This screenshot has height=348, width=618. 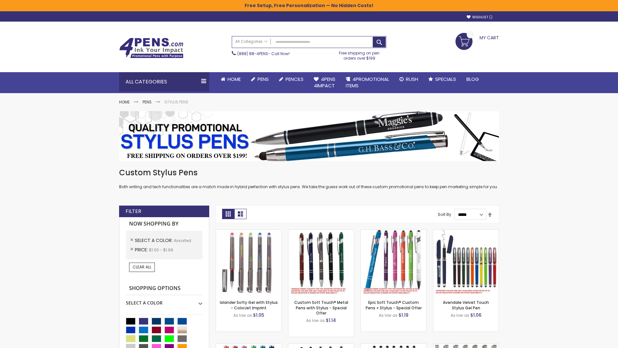 What do you see at coordinates (367, 82) in the screenshot?
I see `span: 4PROMOTIONAL ITEMS` at bounding box center [367, 82].